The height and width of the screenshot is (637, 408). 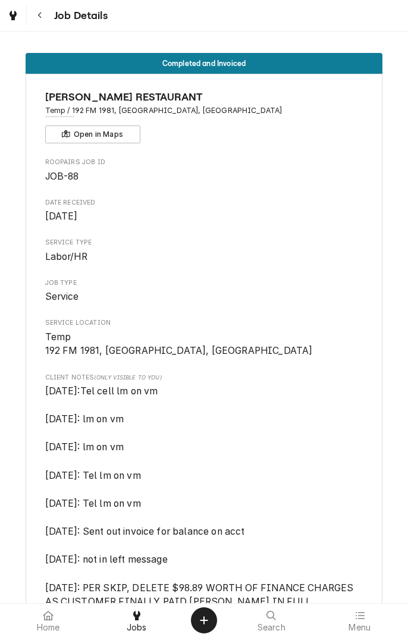 What do you see at coordinates (79, 15) in the screenshot?
I see `span: Job Details` at bounding box center [79, 15].